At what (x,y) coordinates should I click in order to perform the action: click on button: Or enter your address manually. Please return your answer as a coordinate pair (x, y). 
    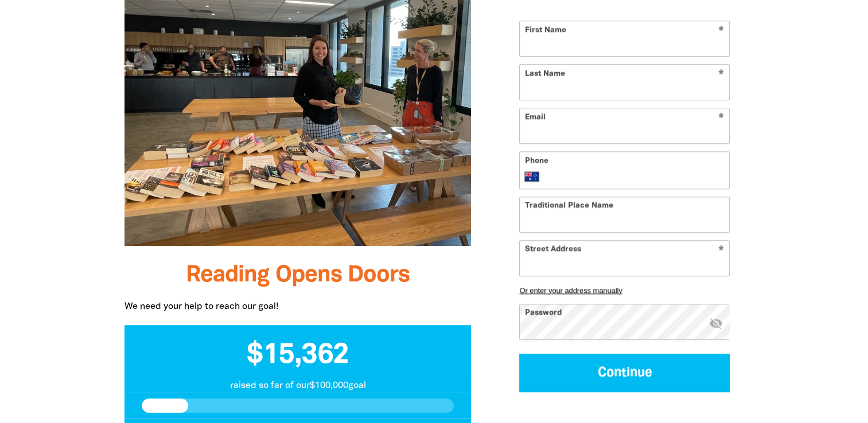
    Looking at the image, I should click on (624, 290).